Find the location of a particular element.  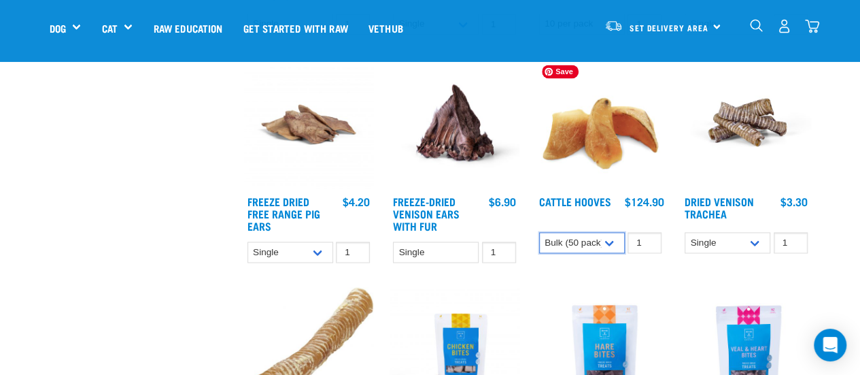

img: van-moving.png is located at coordinates (613, 26).